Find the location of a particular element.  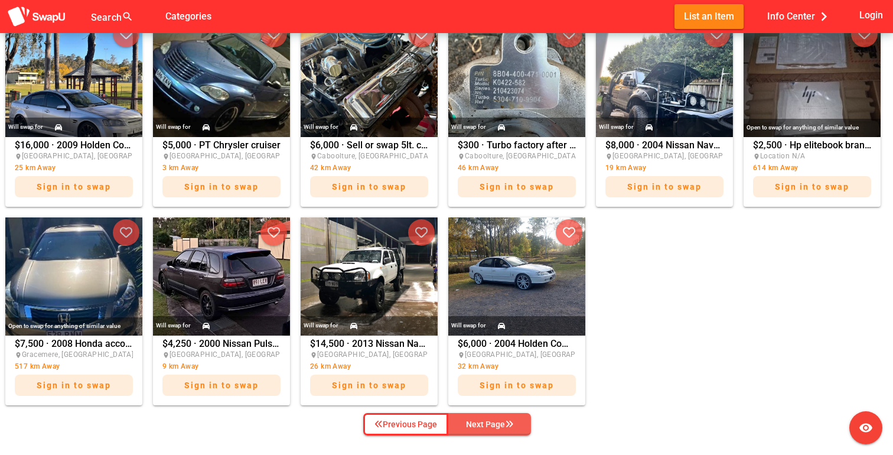

img: nate11currie%40gmail.com%2F42da2888-2ba4-42dc-8ee2-d14cee8e8eb9%2F1760244864IMG_5169.jpeg is located at coordinates (74, 277).